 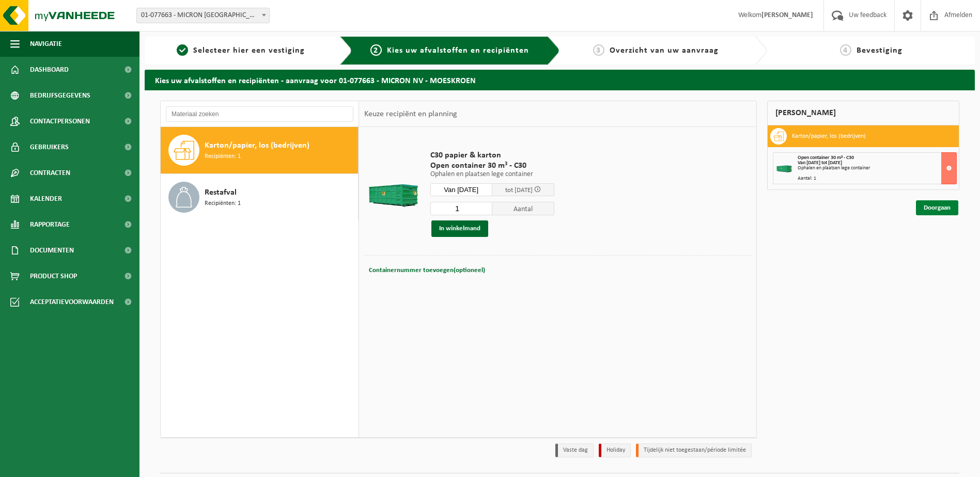 What do you see at coordinates (880, 51) in the screenshot?
I see `span: Bevestiging` at bounding box center [880, 51].